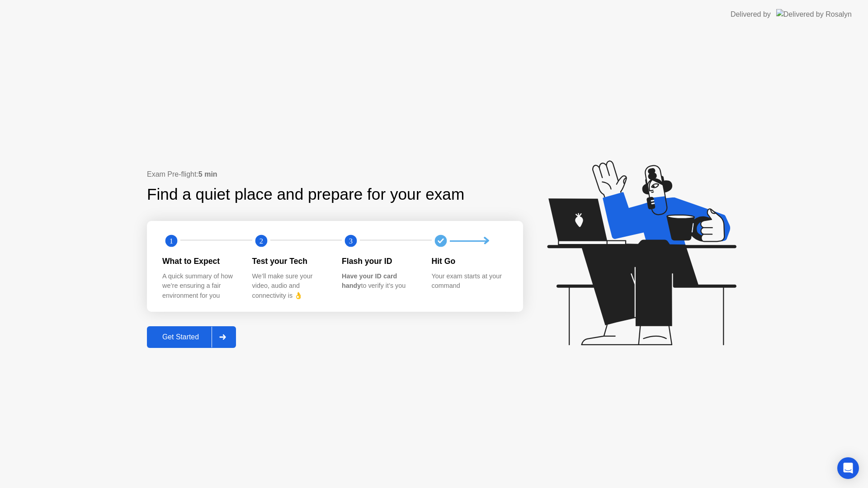 The height and width of the screenshot is (488, 868). Describe the element at coordinates (171, 241) in the screenshot. I see `text: 1` at that location.